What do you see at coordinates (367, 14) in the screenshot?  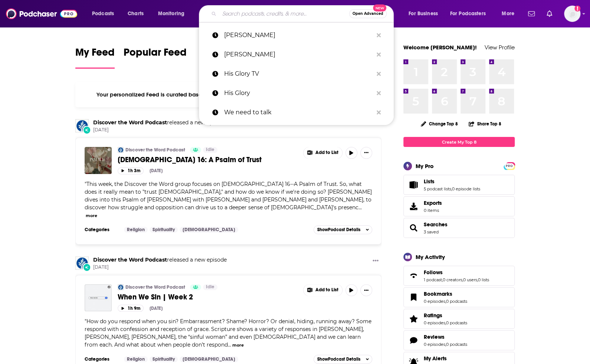 I see `span: Open Advanced` at bounding box center [367, 14].